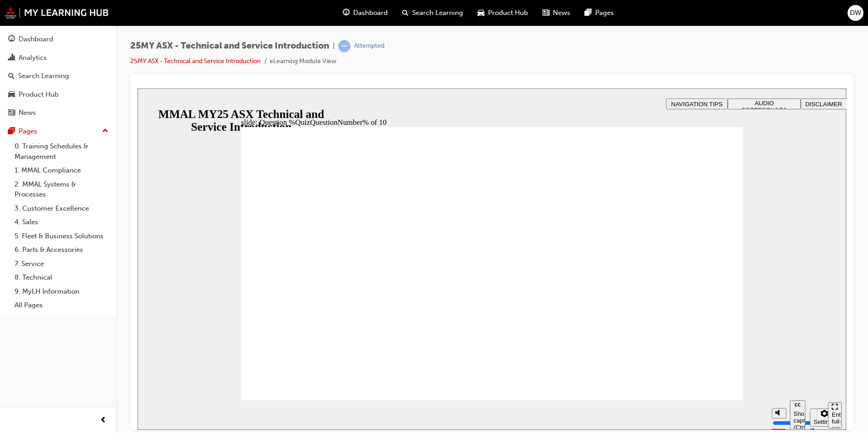 This screenshot has width=868, height=433. I want to click on button: Enter full-screen (Ctrl+Alt+F), so click(697, 327).